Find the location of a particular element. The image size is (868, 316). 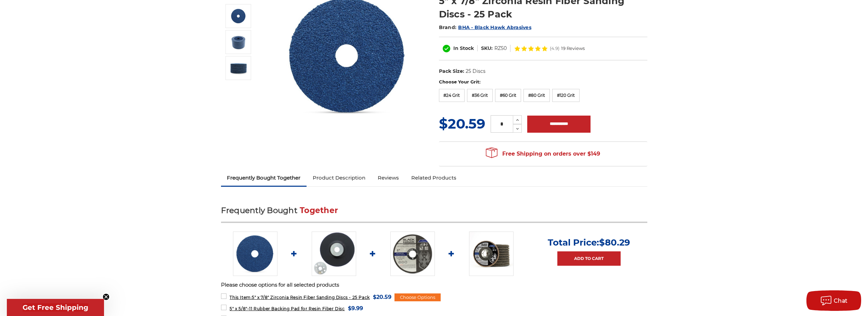

button: Close teaser is located at coordinates (106, 297).